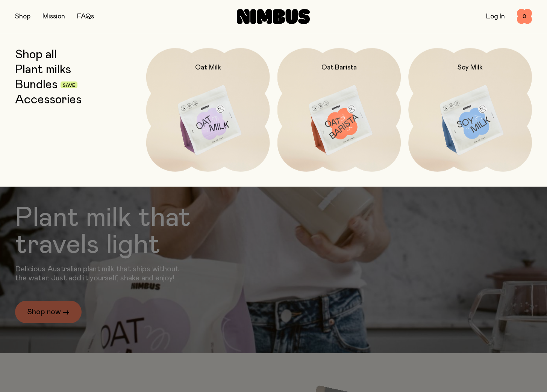 The image size is (547, 392). What do you see at coordinates (470, 110) in the screenshot?
I see `a: Soy Milk` at bounding box center [470, 110].